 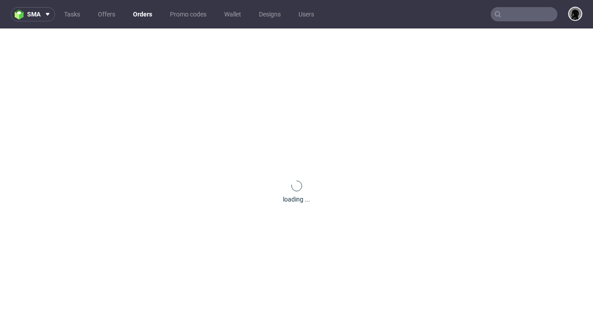 What do you see at coordinates (232, 14) in the screenshot?
I see `a: Wallet` at bounding box center [232, 14].